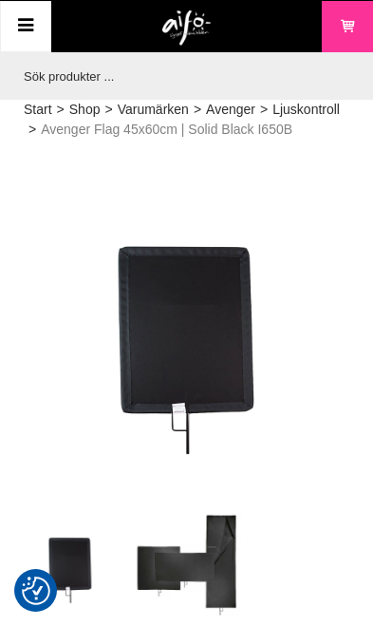 Image resolution: width=373 pixels, height=626 pixels. I want to click on img: Revisit consent button, so click(36, 591).